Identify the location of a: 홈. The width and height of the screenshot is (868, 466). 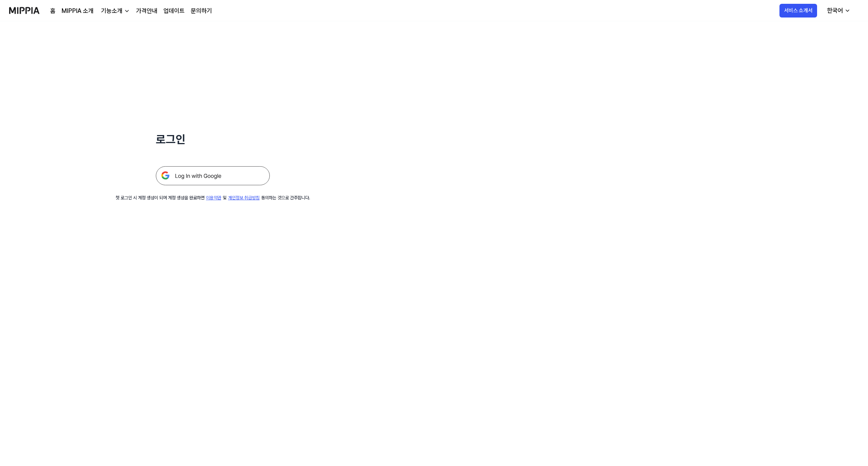
(53, 11).